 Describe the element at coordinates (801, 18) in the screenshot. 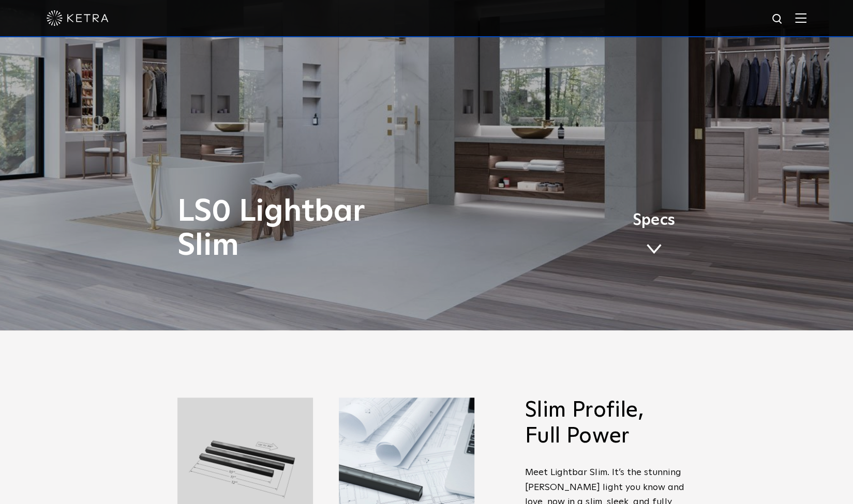

I see `img: Hamburger%20Nav.svg` at that location.